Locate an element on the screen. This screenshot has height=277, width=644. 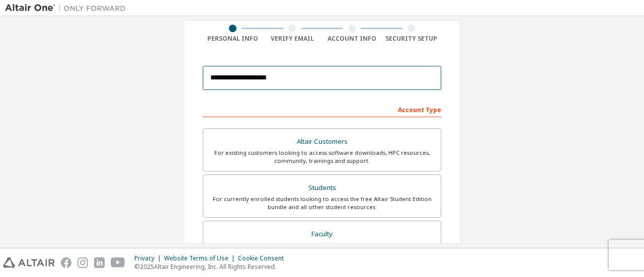
div: Personal Info is located at coordinates (233, 39).